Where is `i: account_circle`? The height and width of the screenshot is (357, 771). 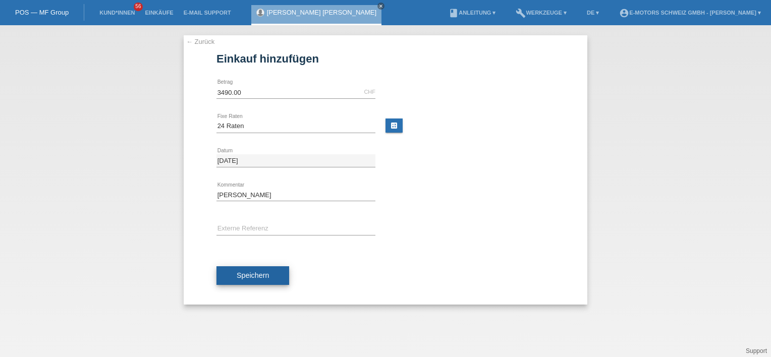 i: account_circle is located at coordinates (624, 13).